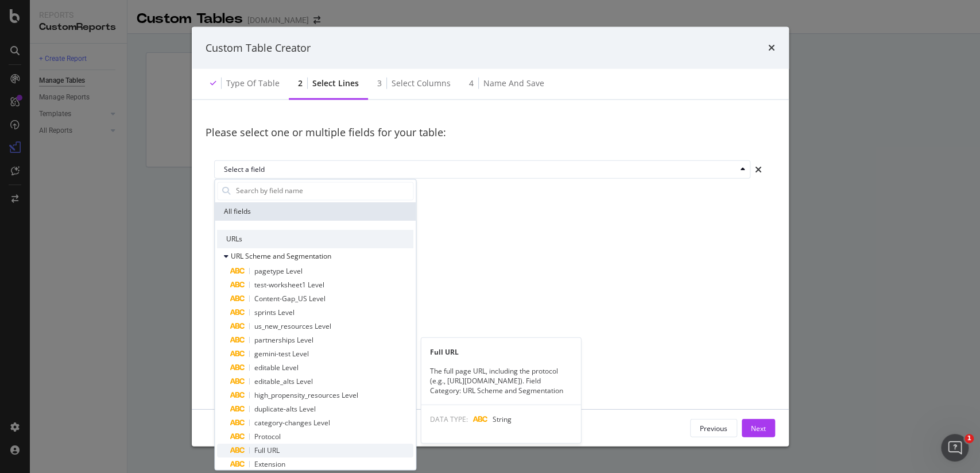 This screenshot has height=473, width=980. Describe the element at coordinates (472, 84) in the screenshot. I see `div: 4` at that location.